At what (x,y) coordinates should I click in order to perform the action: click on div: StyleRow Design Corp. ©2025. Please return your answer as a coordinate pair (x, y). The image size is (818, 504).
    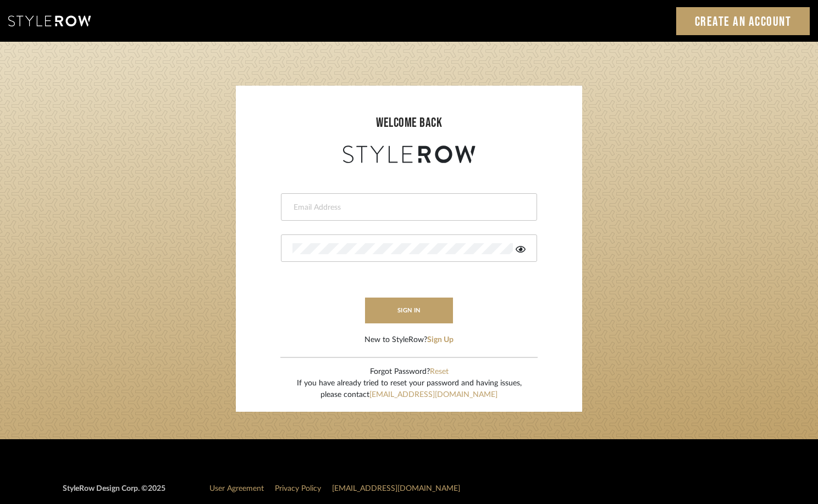
    Looking at the image, I should click on (114, 494).